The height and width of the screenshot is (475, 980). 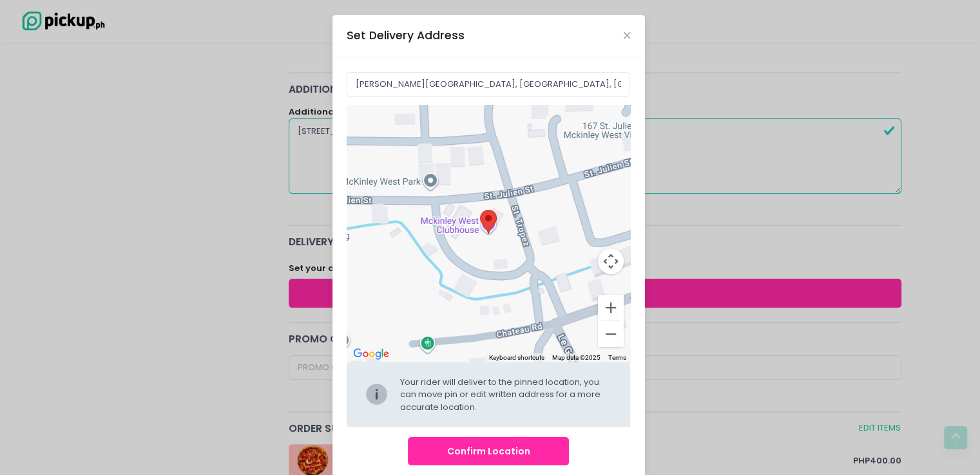 What do you see at coordinates (610, 308) in the screenshot?
I see `button: Zoom in` at bounding box center [610, 308].